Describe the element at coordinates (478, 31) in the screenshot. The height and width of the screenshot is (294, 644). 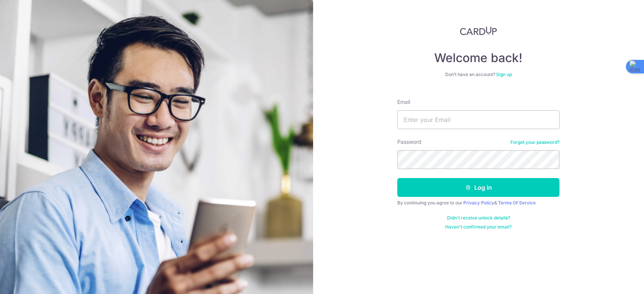
I see `img: CardUp Logo` at that location.